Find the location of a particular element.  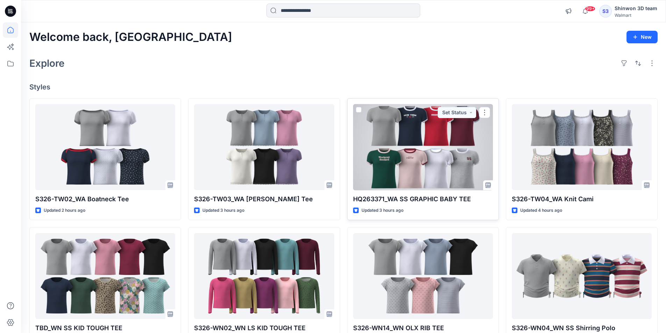

div: Walmart is located at coordinates (636, 15).